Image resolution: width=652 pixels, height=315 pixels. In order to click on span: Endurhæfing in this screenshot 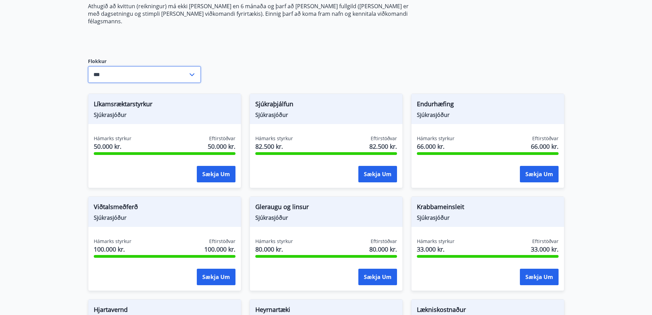, I will do `click(488, 105)`.